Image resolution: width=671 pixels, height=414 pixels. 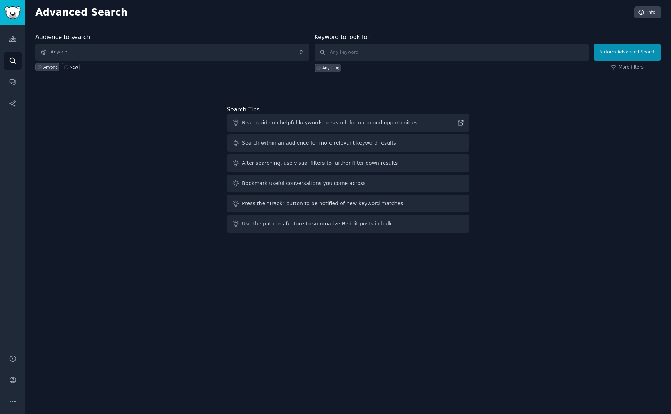 I want to click on span: Anyone, so click(x=172, y=52).